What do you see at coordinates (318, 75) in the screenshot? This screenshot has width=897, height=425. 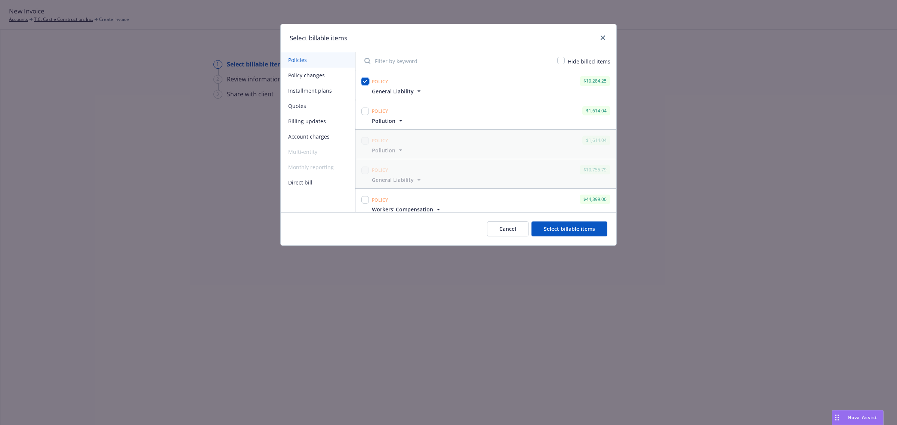 I see `button: Policy changes` at bounding box center [318, 75].